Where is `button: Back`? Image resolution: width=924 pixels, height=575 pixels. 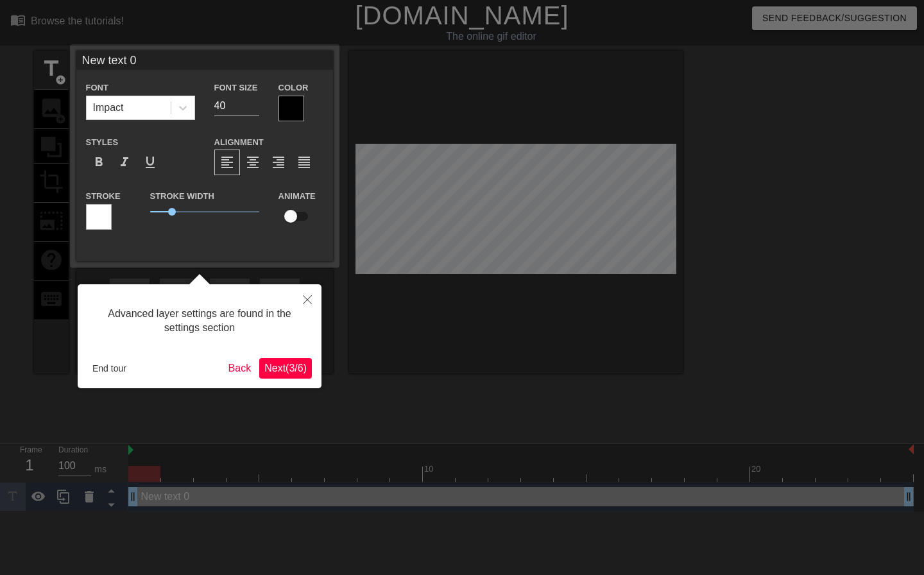
button: Back is located at coordinates (240, 369).